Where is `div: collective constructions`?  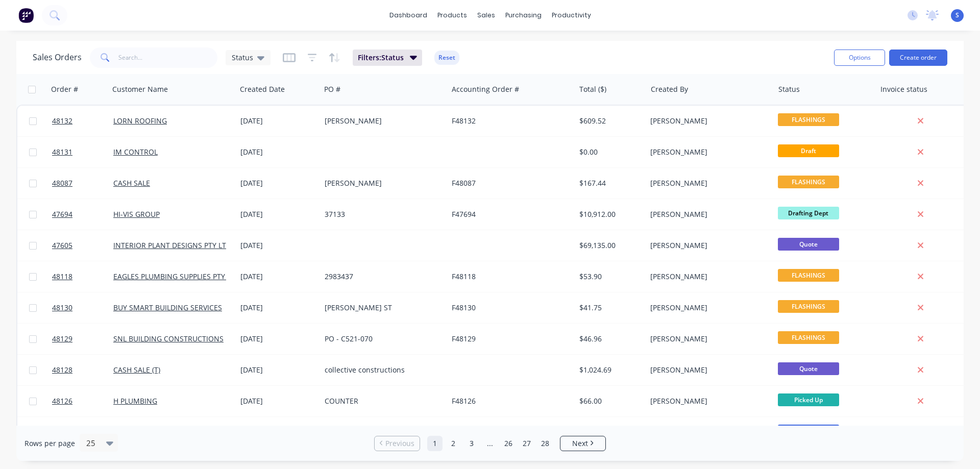
div: collective constructions is located at coordinates (382, 370).